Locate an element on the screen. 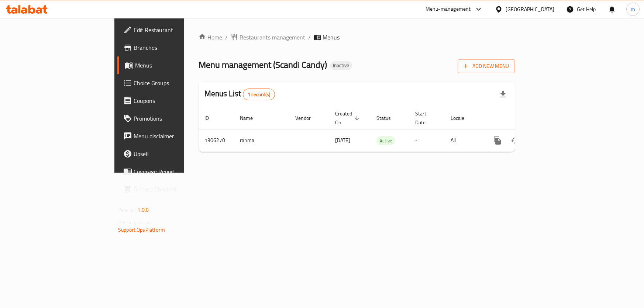 Image resolution: width=644 pixels, height=308 pixels. span: Menu disclaimer is located at coordinates (174, 136).